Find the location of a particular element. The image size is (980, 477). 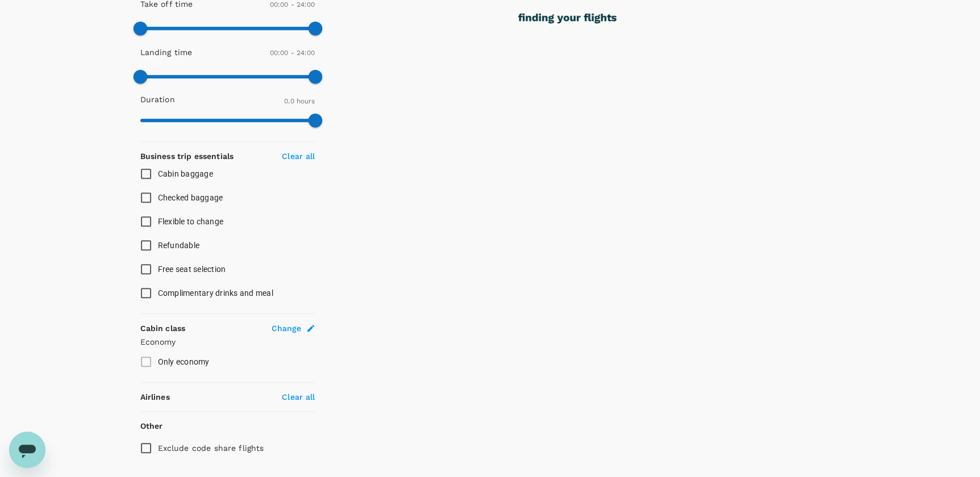

span: 0.0 hours is located at coordinates (300, 101).